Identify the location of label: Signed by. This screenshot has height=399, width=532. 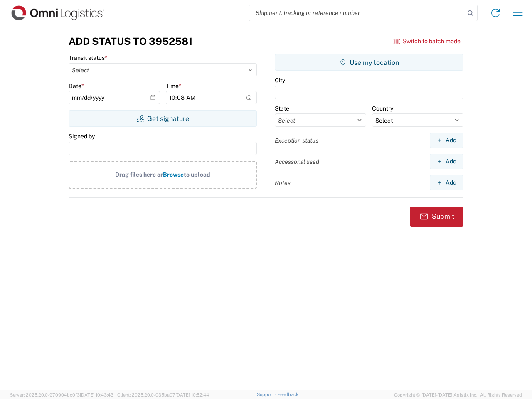
(82, 136).